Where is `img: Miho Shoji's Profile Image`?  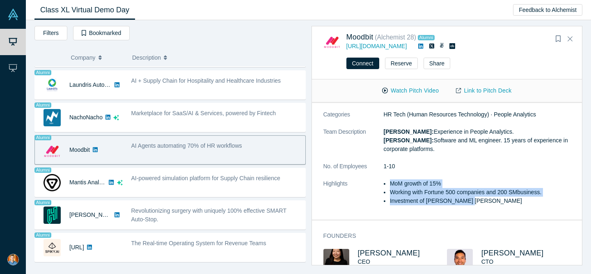
img: Miho Shoji's Profile Image is located at coordinates (336, 261).